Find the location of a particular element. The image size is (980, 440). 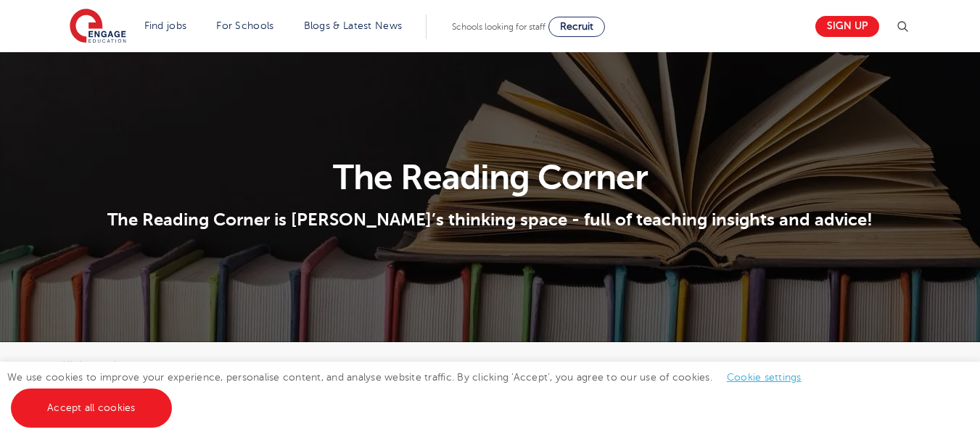

label: Engage Services is located at coordinates (295, 368).